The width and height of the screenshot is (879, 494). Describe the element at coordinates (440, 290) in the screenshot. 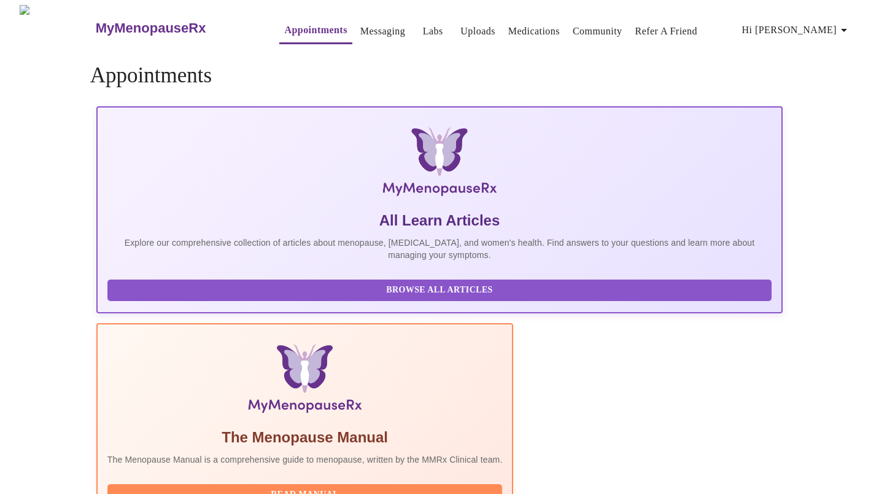

I see `span: Browse All Articles` at that location.